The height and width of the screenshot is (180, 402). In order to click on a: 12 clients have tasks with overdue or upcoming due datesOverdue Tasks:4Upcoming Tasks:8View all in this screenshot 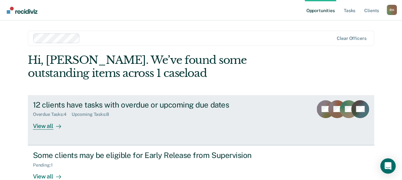, I will do `click(201, 120)`.